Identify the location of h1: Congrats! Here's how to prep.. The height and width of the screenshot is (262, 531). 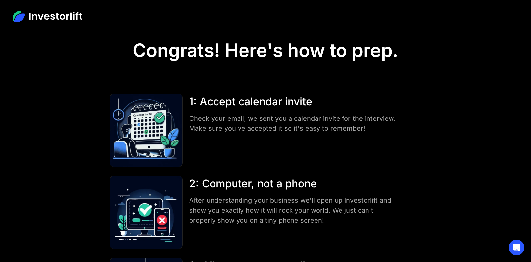
(265, 50).